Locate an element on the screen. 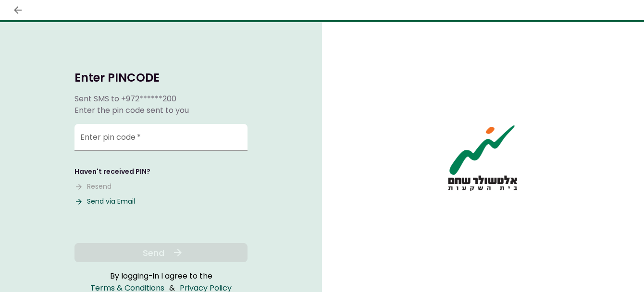  button: Resend is located at coordinates (93, 186).